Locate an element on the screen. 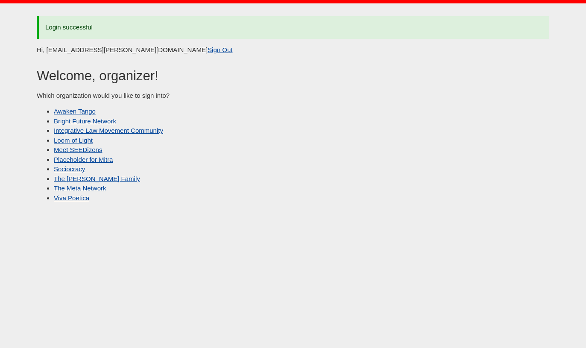  div: Login successful is located at coordinates (293, 27).